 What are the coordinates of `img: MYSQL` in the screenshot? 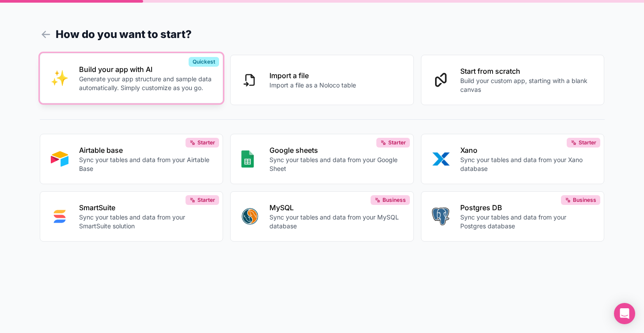 It's located at (250, 217).